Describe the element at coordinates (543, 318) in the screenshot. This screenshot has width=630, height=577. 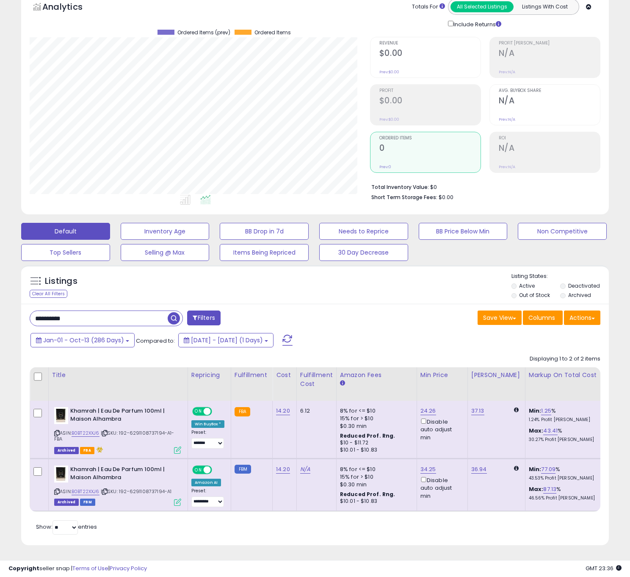
I see `button: Columns` at that location.